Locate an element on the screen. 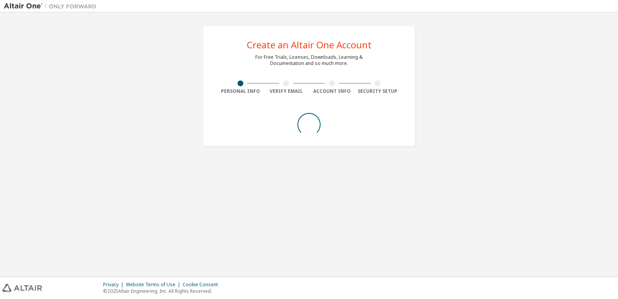 This screenshot has width=618, height=299. div: Cookie Consent is located at coordinates (202, 284).